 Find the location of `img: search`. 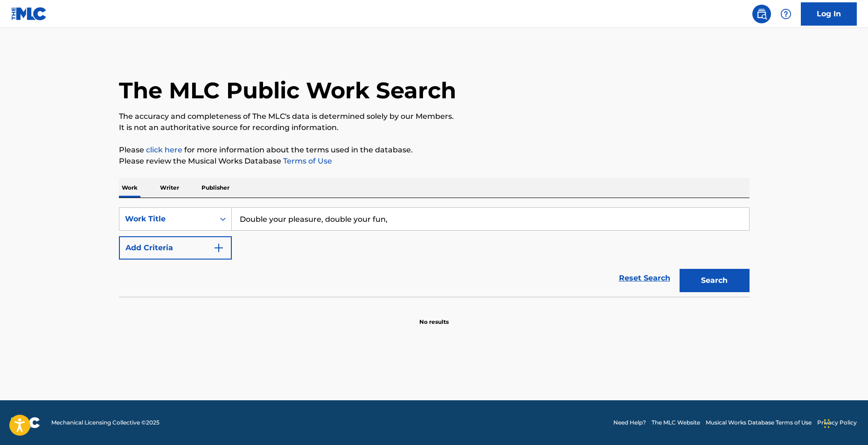

img: search is located at coordinates (761, 14).